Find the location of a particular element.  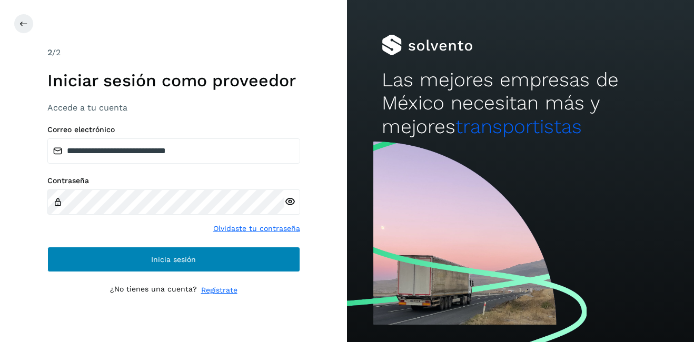

a: Regístrate is located at coordinates (219, 290).